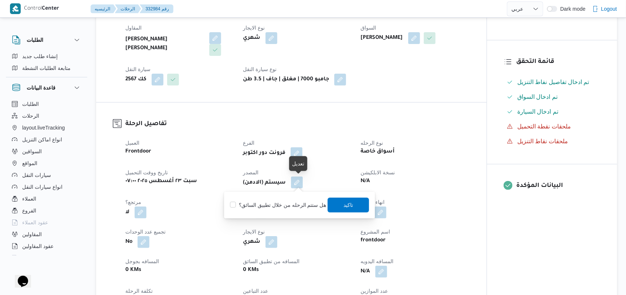 The width and height of the screenshot is (626, 295). What do you see at coordinates (286, 79) in the screenshot?
I see `b: جامبو 7000 | مغلق | جاف | 3.5 طن` at bounding box center [286, 79].